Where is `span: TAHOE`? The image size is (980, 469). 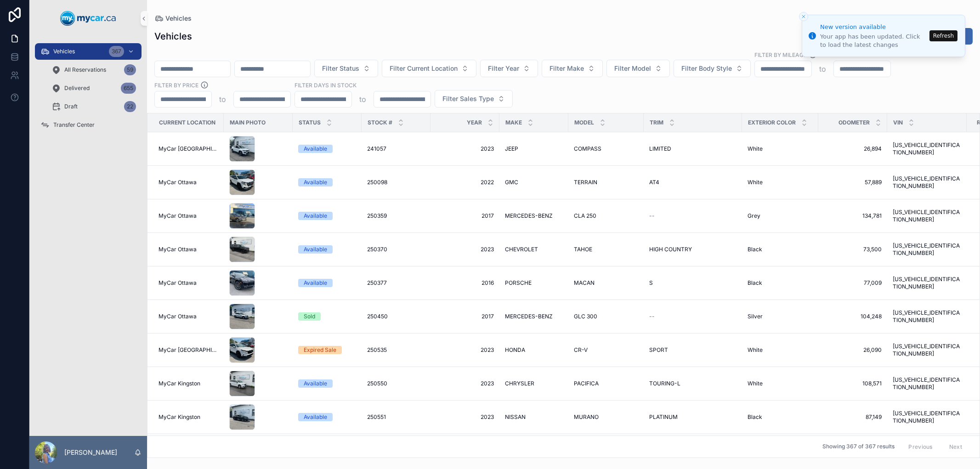 span: TAHOE is located at coordinates (583, 249).